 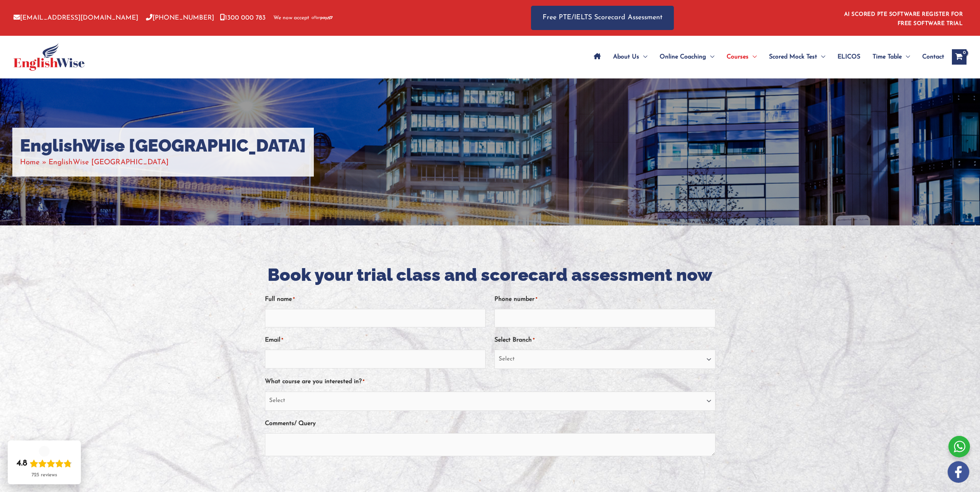 I want to click on nav: Breadcrumbs, so click(x=163, y=162).